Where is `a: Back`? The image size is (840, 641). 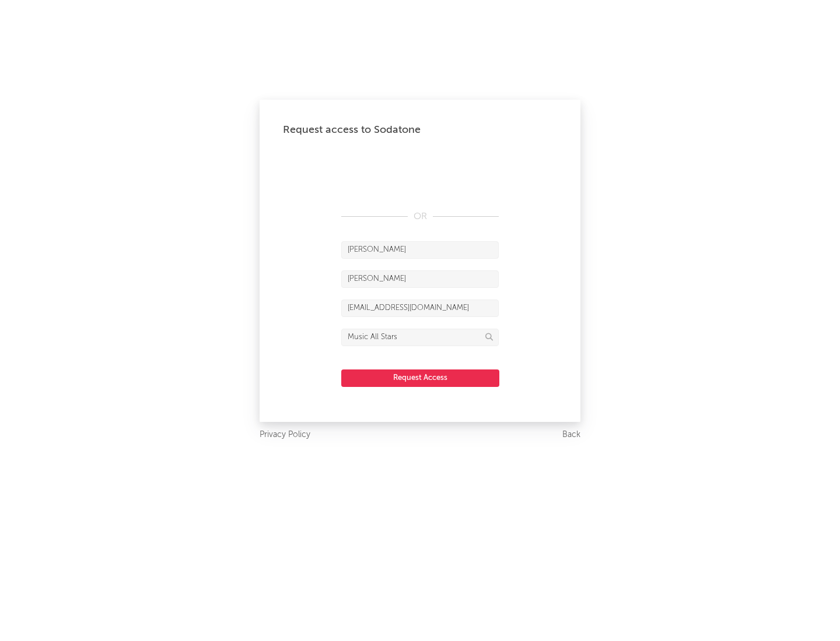
a: Back is located at coordinates (571, 435).